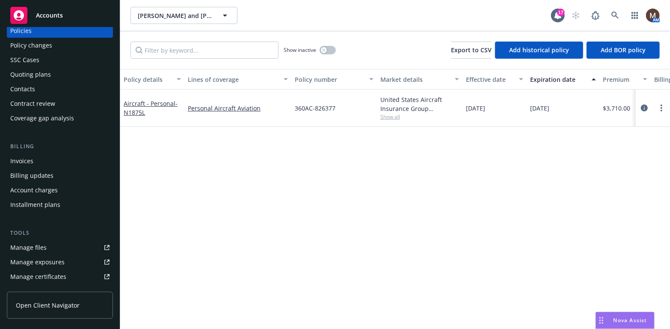 The width and height of the screenshot is (670, 329). Describe the element at coordinates (152, 79) in the screenshot. I see `button: Policy details` at that location.